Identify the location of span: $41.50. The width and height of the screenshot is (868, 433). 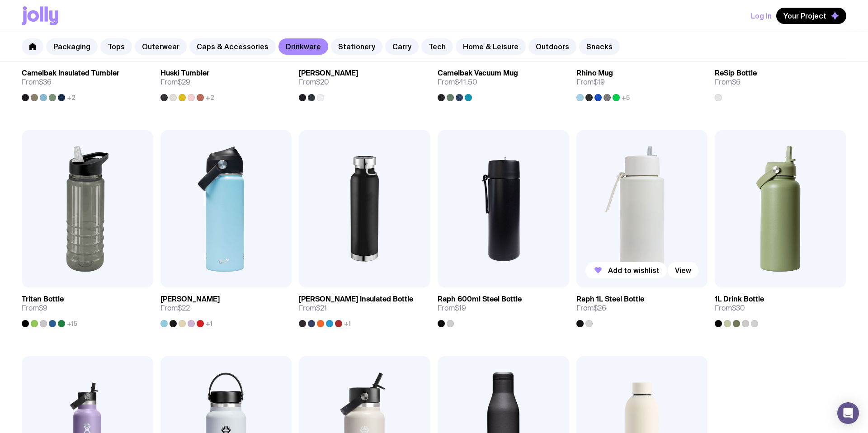
(466, 82).